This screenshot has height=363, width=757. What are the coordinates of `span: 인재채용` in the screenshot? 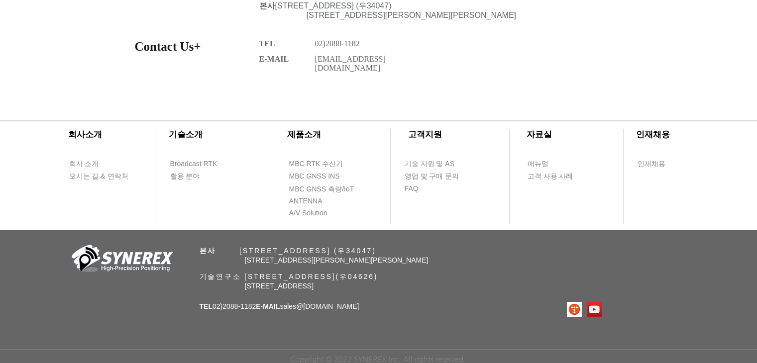 It's located at (652, 164).